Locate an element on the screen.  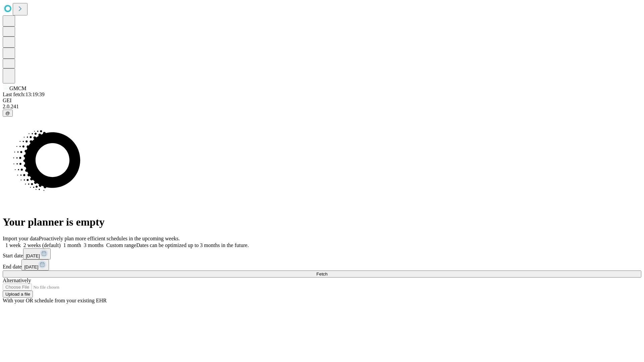
button: Upload a file is located at coordinates (18, 294).